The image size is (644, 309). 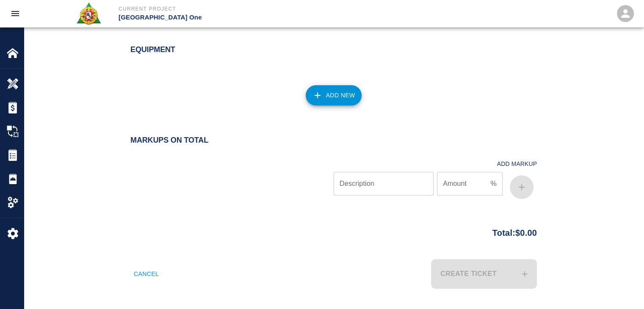 What do you see at coordinates (514, 230) in the screenshot?
I see `p: Total: $0.00` at bounding box center [514, 230].